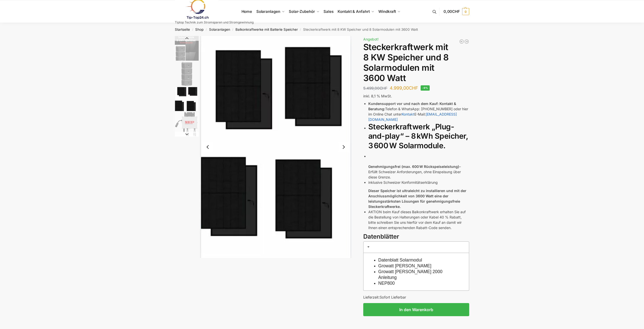 Image resolution: width=644 pixels, height=329 pixels. I want to click on img: NEP_800, so click(187, 124).